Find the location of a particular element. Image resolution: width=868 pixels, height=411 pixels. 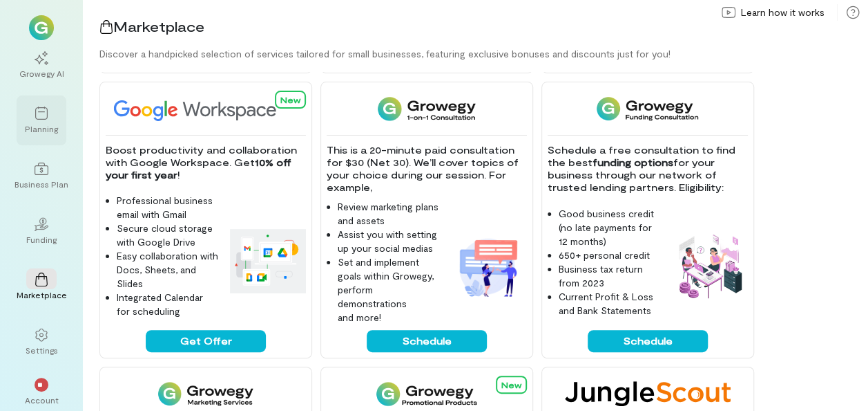

img: Google Workspace feature is located at coordinates (268, 261).